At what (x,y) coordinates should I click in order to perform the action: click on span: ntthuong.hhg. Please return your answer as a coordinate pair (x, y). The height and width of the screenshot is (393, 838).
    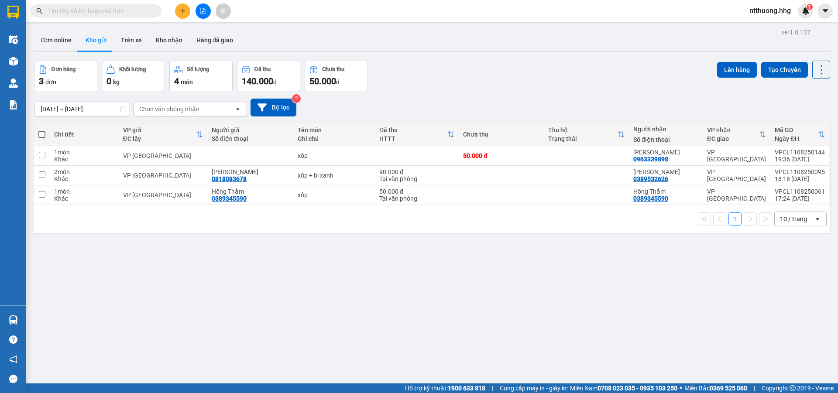
    Looking at the image, I should click on (770, 10).